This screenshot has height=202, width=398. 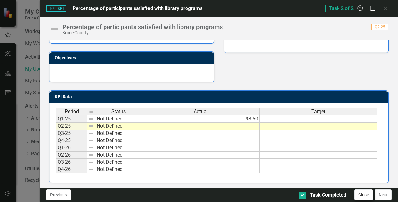 What do you see at coordinates (364, 194) in the screenshot?
I see `button: Close` at bounding box center [364, 194].